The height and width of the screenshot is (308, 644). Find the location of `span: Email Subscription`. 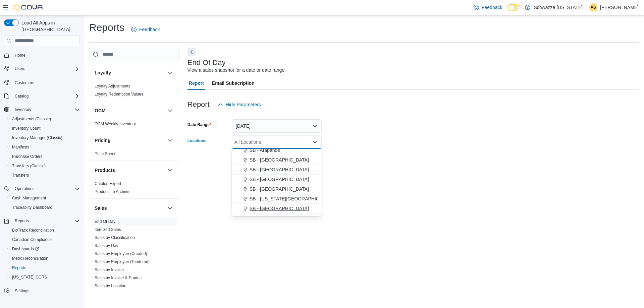

span: Email Subscription is located at coordinates (233, 83).